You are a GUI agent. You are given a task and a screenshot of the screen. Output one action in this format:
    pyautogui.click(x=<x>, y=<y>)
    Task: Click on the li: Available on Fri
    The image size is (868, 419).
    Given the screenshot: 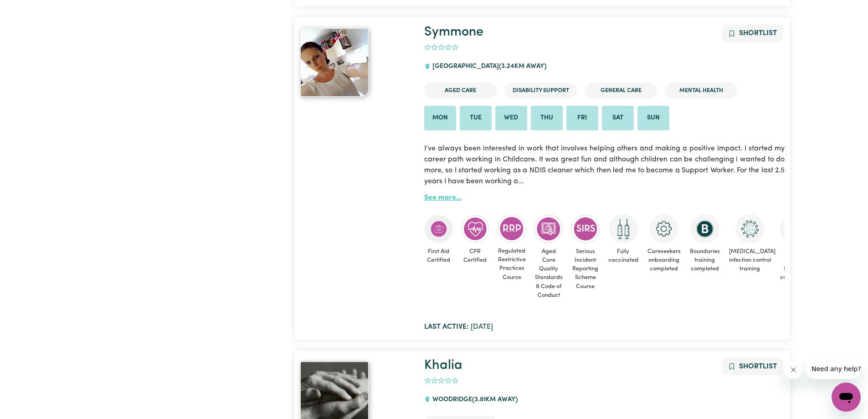 What is the action you would take?
    pyautogui.click(x=583, y=118)
    